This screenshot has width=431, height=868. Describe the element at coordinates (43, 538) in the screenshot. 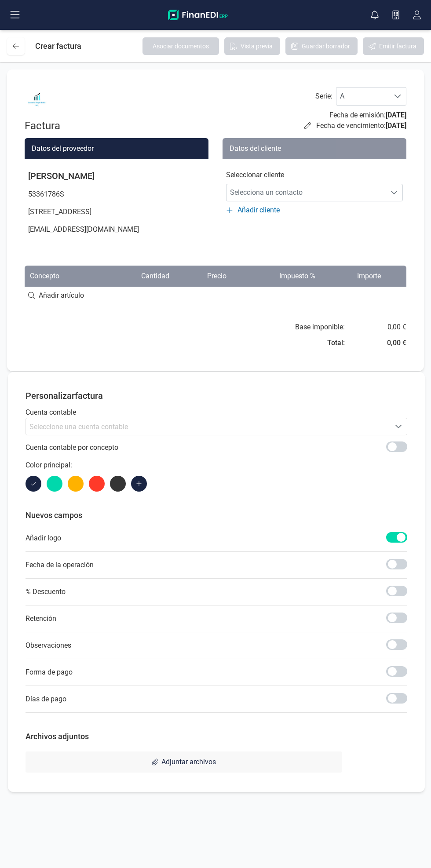

I see `p: Añadir logo` at that location.